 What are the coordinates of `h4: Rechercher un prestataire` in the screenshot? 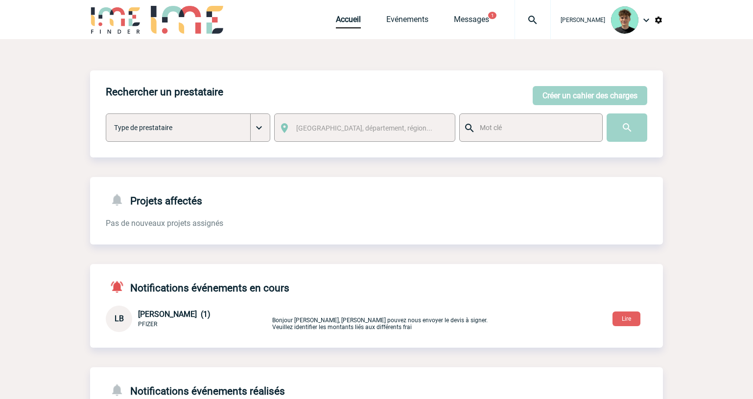 It's located at (164, 92).